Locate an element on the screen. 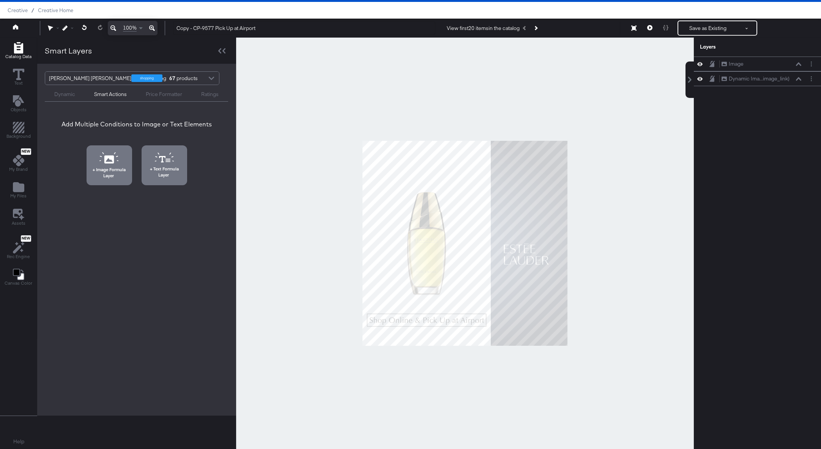 This screenshot has width=821, height=449. button: NewMy Brand is located at coordinates (18, 161).